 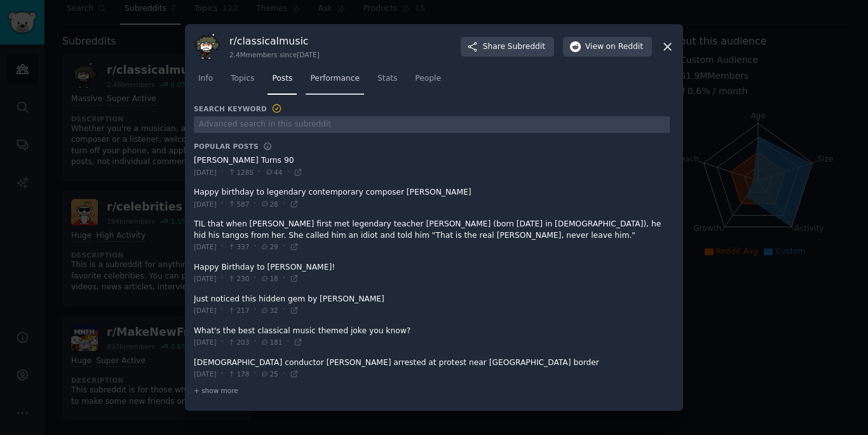 What do you see at coordinates (514, 47) in the screenshot?
I see `span: Share` at bounding box center [514, 47].